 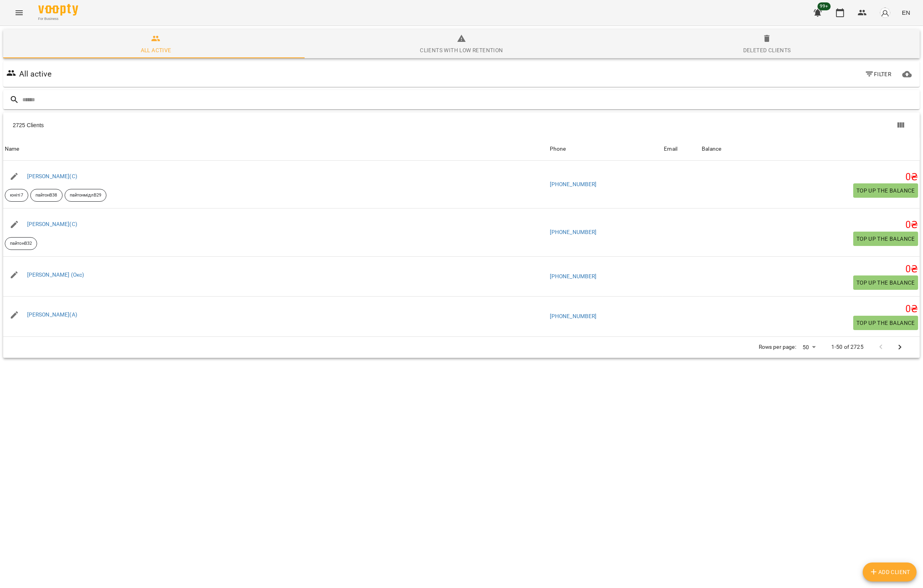 What do you see at coordinates (711, 149) in the screenshot?
I see `div: Balance` at bounding box center [711, 149].